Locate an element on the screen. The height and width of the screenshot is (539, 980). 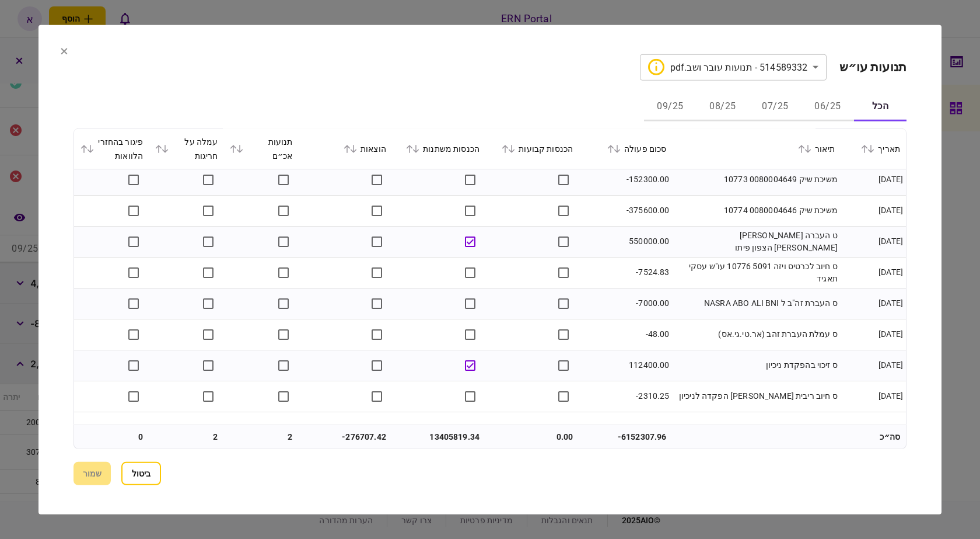
td: 13405819.34 is located at coordinates (439, 437).